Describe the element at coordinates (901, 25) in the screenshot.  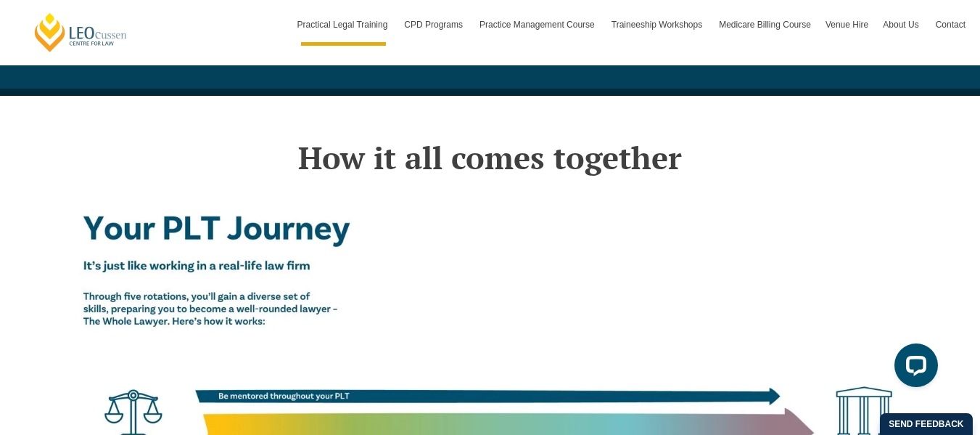
I see `a: About Us` at that location.